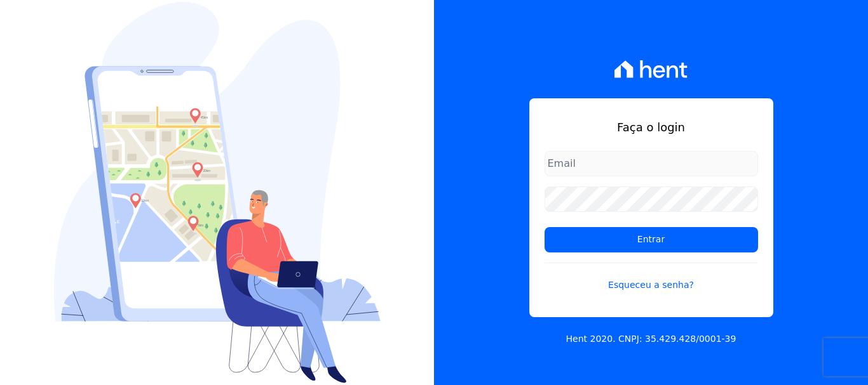 This screenshot has height=385, width=868. What do you see at coordinates (651, 127) in the screenshot?
I see `h1: Faça o login` at bounding box center [651, 127].